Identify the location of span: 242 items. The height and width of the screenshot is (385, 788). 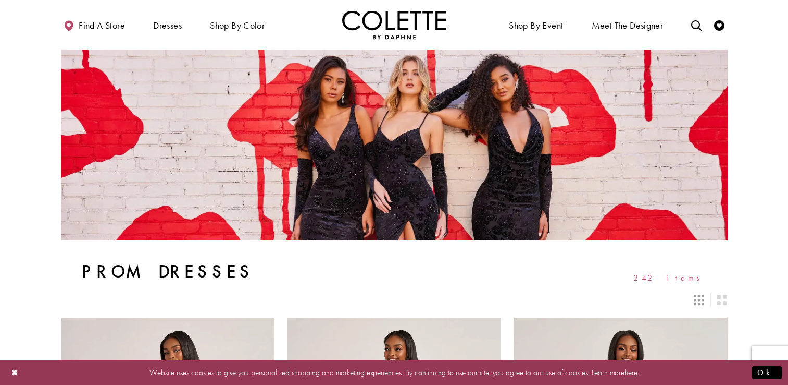
(670, 277).